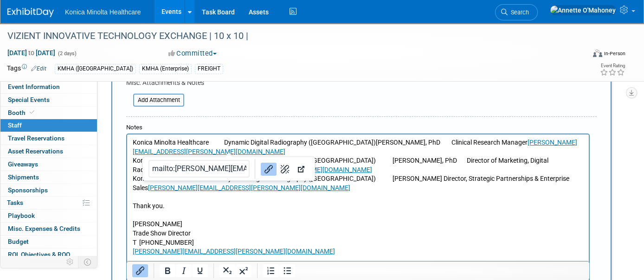  I want to click on p: Trade Show Director, so click(231, 99).